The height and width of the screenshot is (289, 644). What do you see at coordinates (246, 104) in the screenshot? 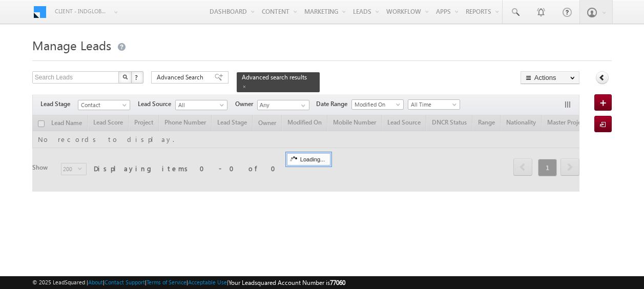
I see `span: Owner` at bounding box center [246, 104].